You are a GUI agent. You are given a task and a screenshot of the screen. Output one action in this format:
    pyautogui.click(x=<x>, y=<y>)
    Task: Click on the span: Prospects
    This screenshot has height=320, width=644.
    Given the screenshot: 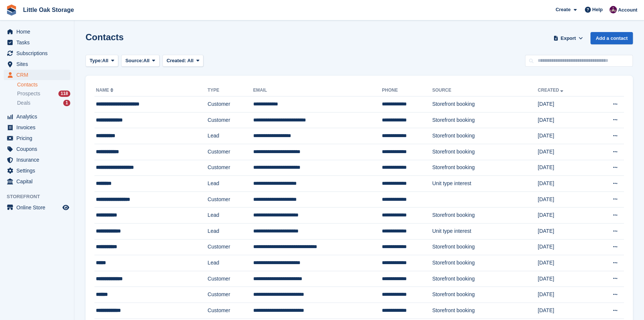 What is the action you would take?
    pyautogui.click(x=29, y=94)
    